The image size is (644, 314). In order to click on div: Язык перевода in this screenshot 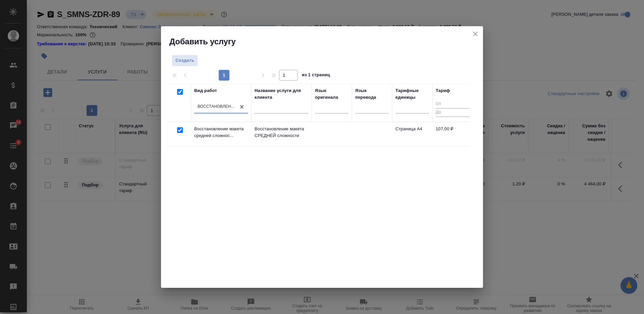, I will do `click(372, 94)`.